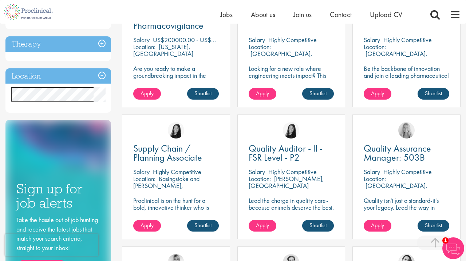  I want to click on a: Shannon Briggs, so click(406, 130).